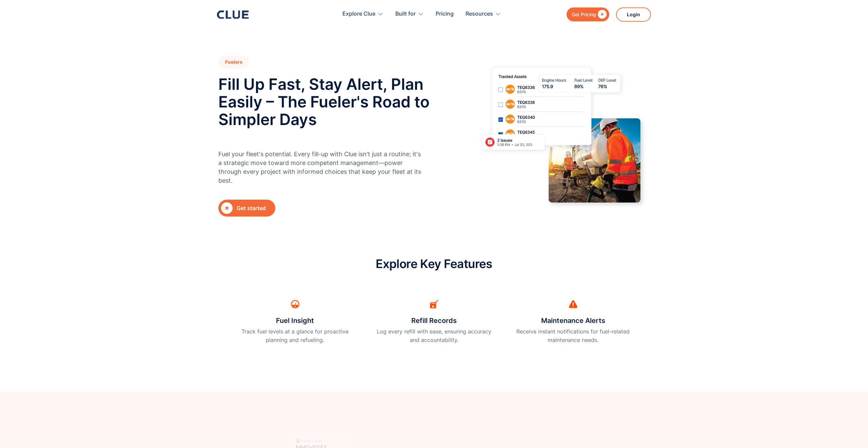  What do you see at coordinates (574, 321) in the screenshot?
I see `h3: Maintenance Alerts` at bounding box center [574, 321].